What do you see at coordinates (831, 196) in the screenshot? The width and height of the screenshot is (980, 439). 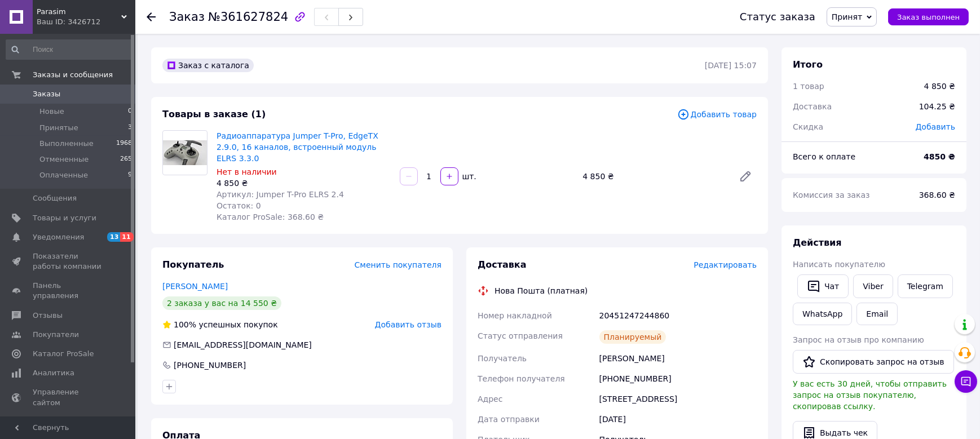 I see `span: Комиссия за заказ` at bounding box center [831, 196].